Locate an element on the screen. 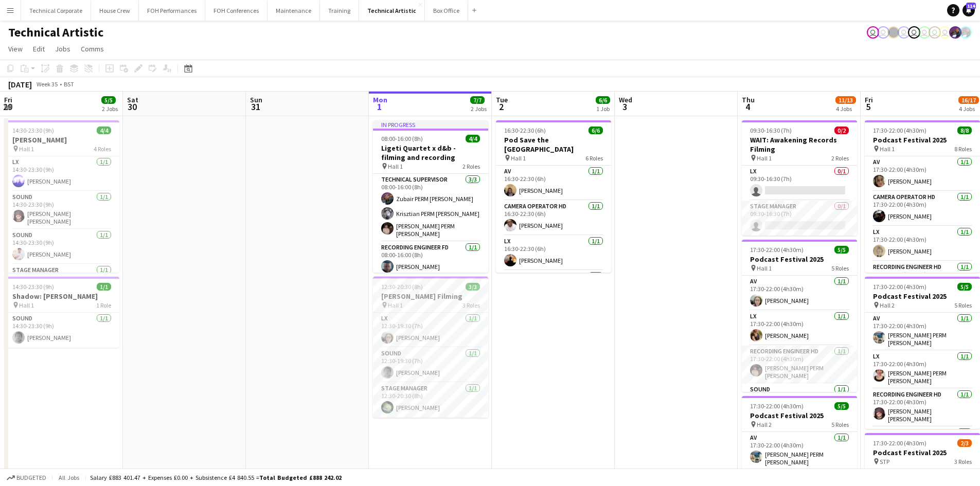  button: Budgeted is located at coordinates (26, 478).